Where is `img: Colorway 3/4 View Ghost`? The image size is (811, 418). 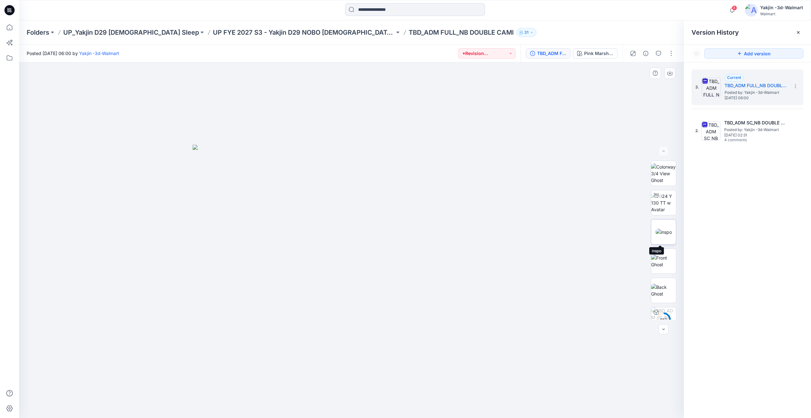 img: Colorway 3/4 View Ghost is located at coordinates (664, 173).